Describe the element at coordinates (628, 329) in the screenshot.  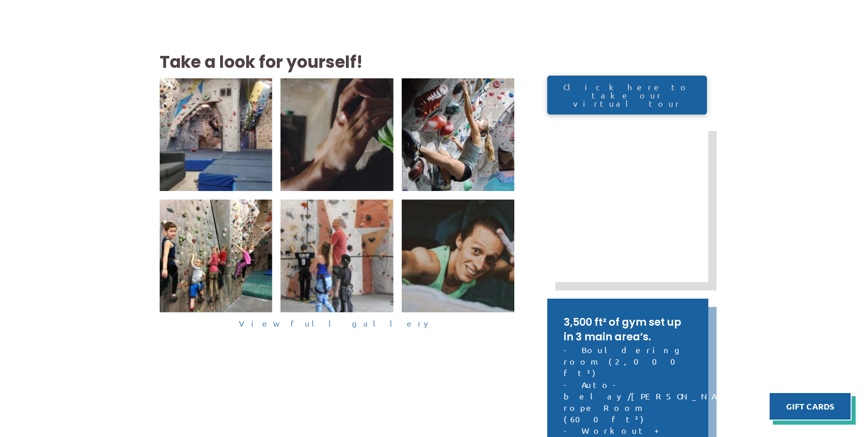
I see `h2: 3,500 ft² of gym set up in 3 main area’s.` at that location.